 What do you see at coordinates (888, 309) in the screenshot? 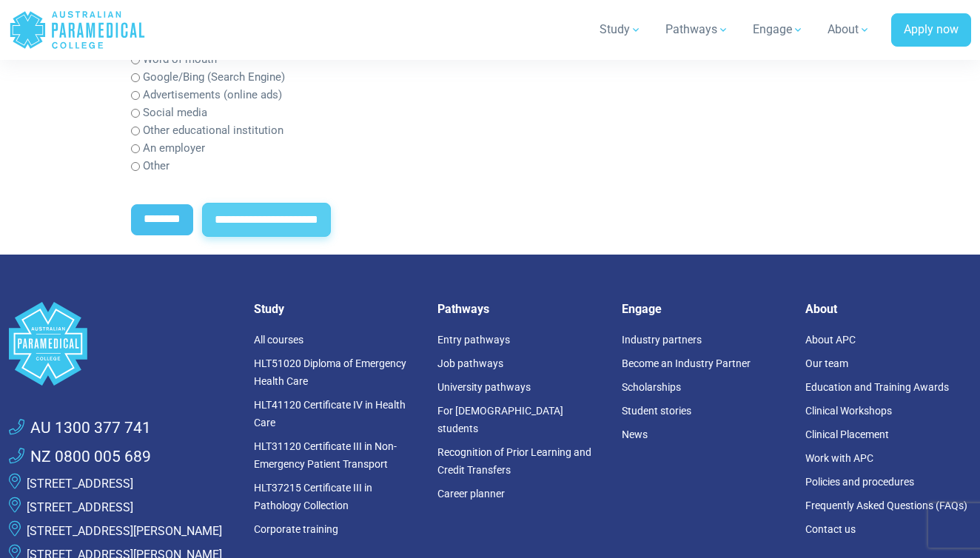
I see `h5: About` at bounding box center [888, 309].